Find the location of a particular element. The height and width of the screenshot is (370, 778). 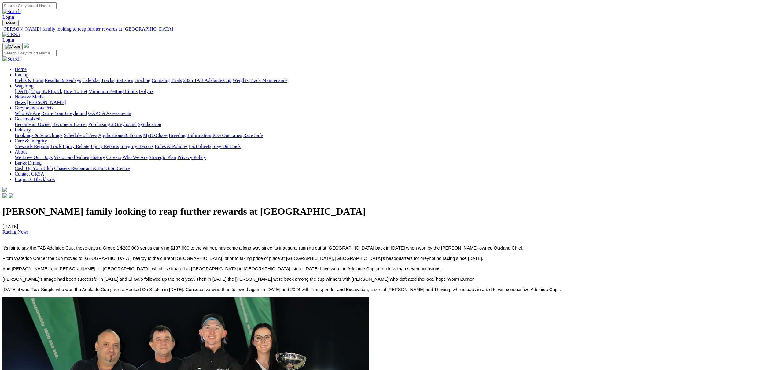

a: News is located at coordinates (20, 102).